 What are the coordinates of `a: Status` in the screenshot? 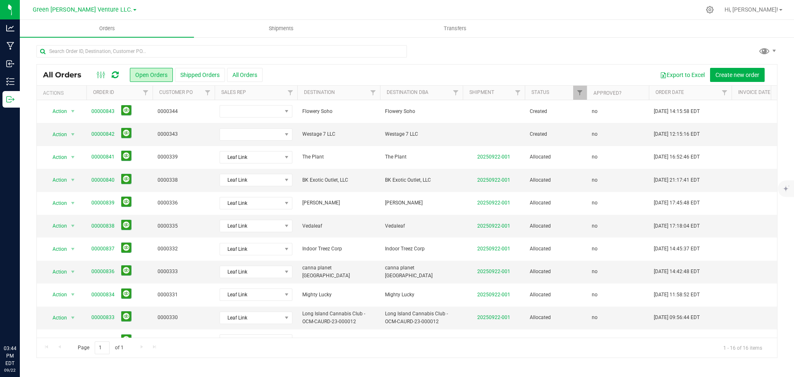 It's located at (540, 92).